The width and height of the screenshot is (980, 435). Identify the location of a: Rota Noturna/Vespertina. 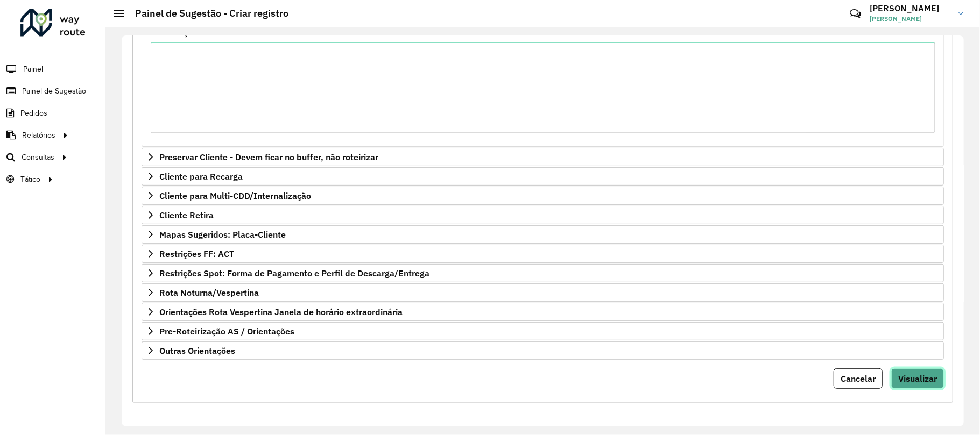
(542, 293).